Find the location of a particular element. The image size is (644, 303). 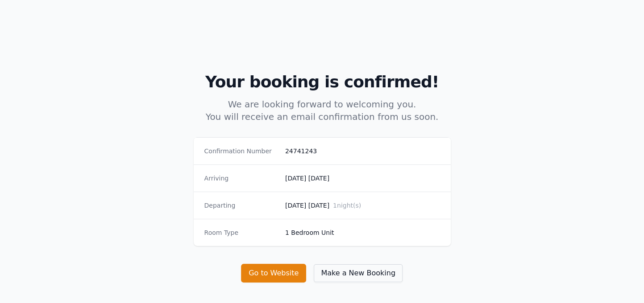

dt: Room Type is located at coordinates (241, 232).